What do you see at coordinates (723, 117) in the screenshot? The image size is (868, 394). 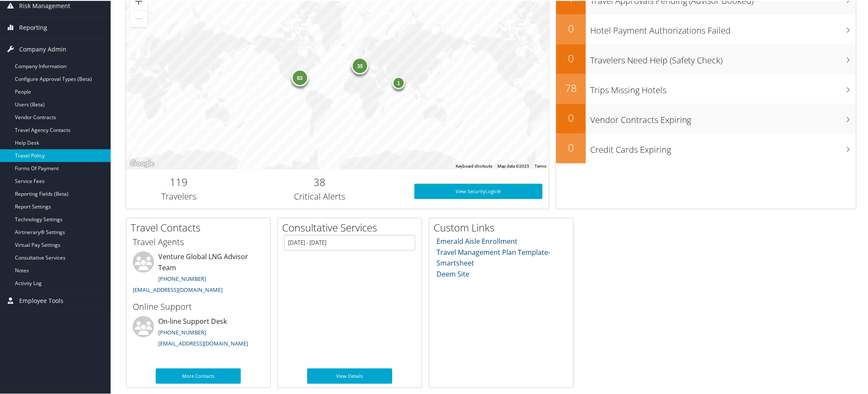 I see `h3: Vendor Contracts Expiring` at bounding box center [723, 117].